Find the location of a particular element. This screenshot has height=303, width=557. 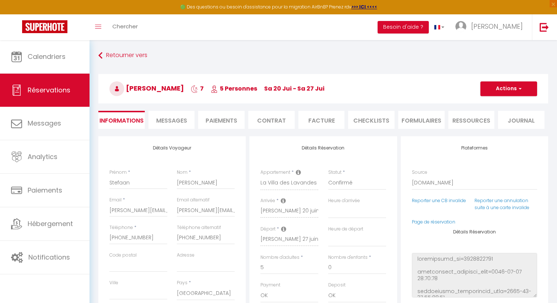

label: Nombre d'adultes is located at coordinates (280, 257).